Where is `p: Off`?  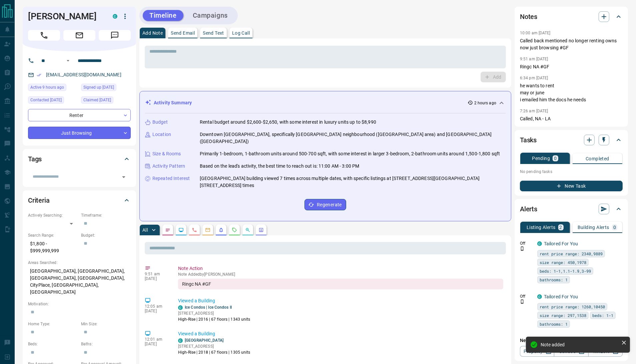 p: Off is located at coordinates (527, 243).